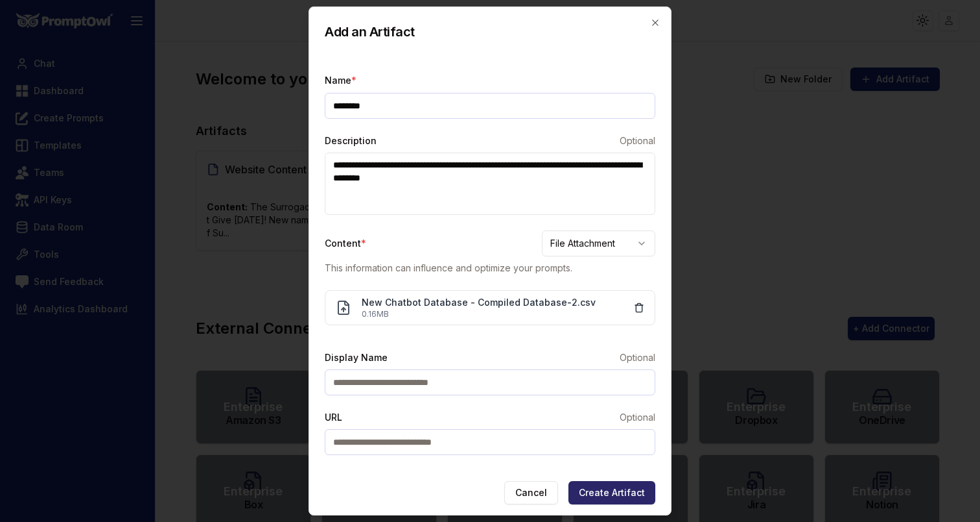 The height and width of the screenshot is (522, 980). I want to click on label: Display Name, so click(356, 357).